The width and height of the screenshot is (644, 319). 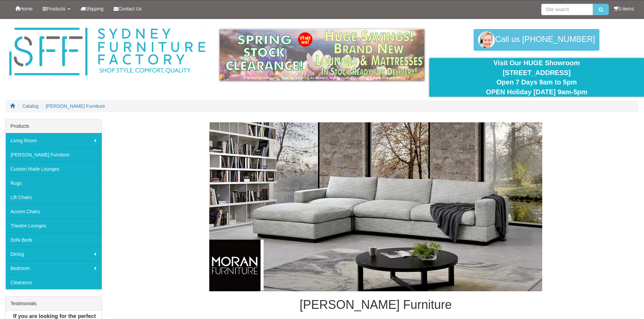 I want to click on a: Contact Us, so click(x=127, y=9).